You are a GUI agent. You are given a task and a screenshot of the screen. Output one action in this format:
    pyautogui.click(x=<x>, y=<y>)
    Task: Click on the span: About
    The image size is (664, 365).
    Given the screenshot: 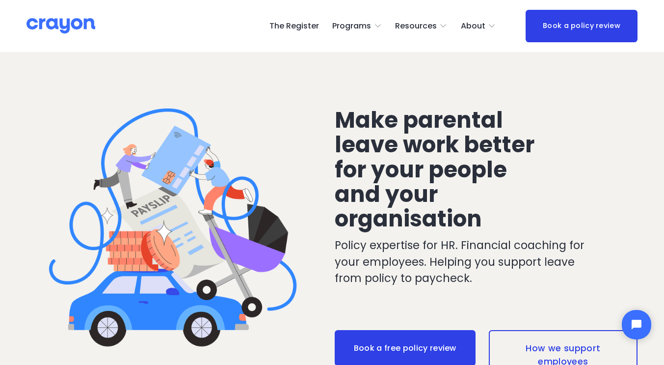 What is the action you would take?
    pyautogui.click(x=473, y=26)
    